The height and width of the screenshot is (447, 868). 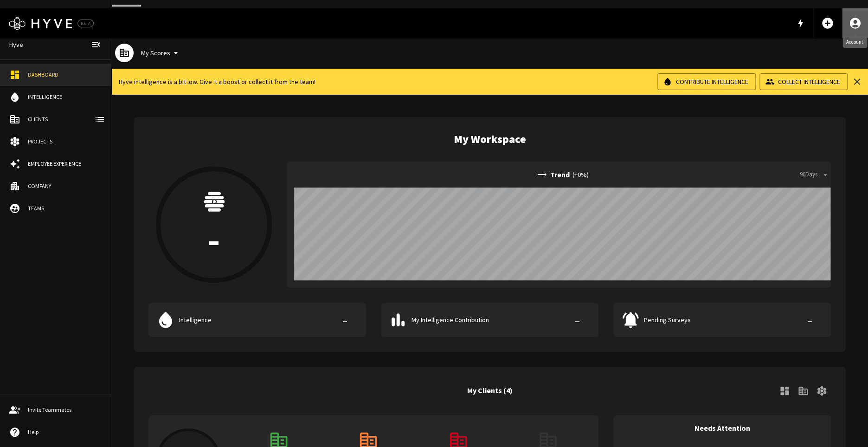 What do you see at coordinates (85, 23) in the screenshot?
I see `div: BETA` at bounding box center [85, 23].